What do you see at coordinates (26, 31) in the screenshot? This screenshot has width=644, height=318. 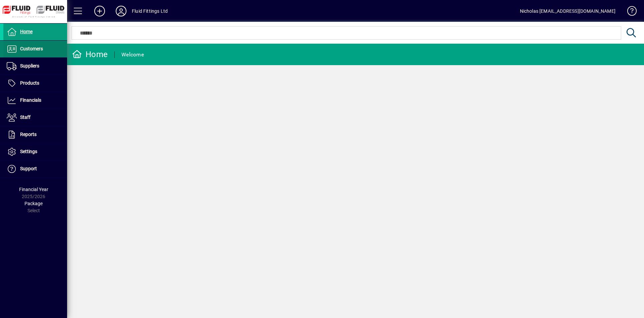 I see `span: Home` at bounding box center [26, 31].